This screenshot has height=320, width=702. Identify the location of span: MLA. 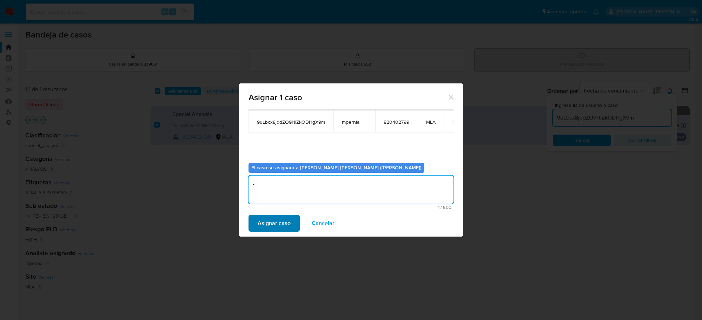
(430, 122).